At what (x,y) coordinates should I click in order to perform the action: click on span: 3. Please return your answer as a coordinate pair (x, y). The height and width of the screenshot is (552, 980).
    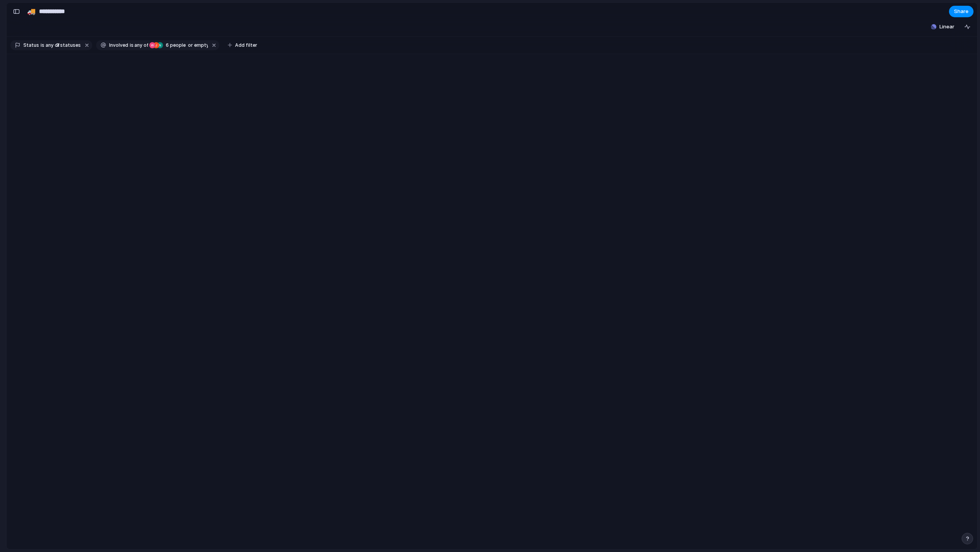
    Looking at the image, I should click on (57, 45).